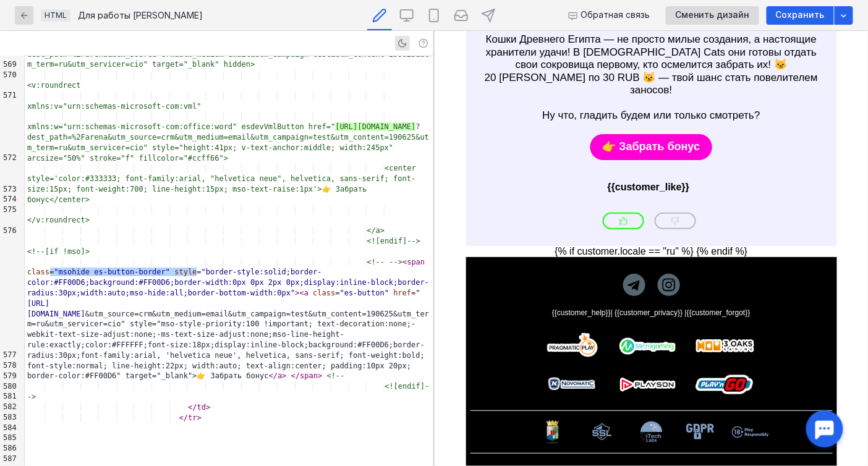 The height and width of the screenshot is (466, 868). What do you see at coordinates (181, 127) in the screenshot?
I see `span: xmlns:w="urn:schemas-microsoft-com:office:word" esdevVmlButton href="` at bounding box center [181, 127].